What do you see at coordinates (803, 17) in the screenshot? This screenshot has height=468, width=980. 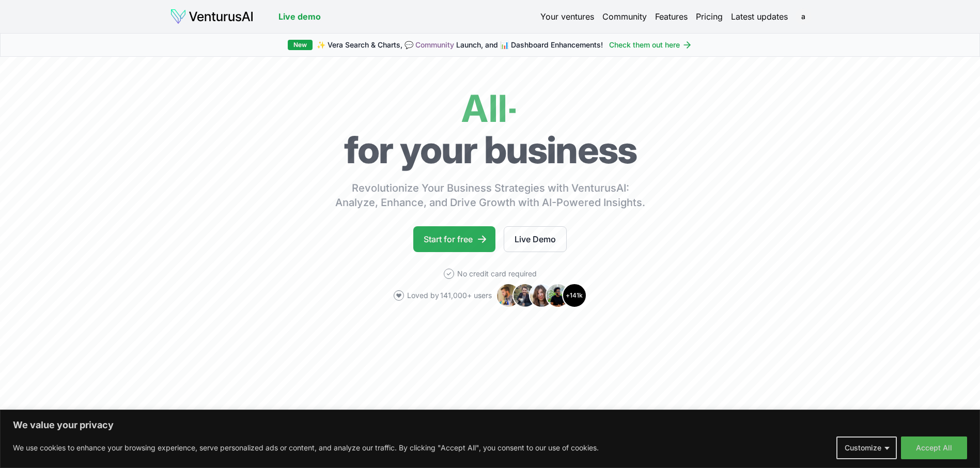 I see `button: a` at bounding box center [803, 17].